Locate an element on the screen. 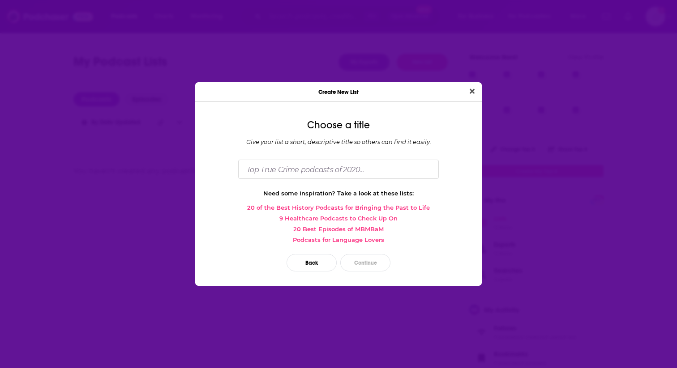  div: Create New List is located at coordinates (338, 92).